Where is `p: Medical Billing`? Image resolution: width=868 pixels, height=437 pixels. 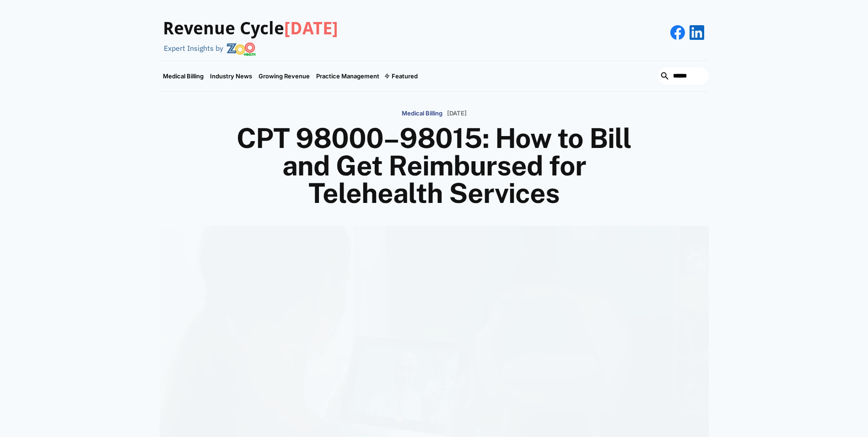 p: Medical Billing is located at coordinates (421, 113).